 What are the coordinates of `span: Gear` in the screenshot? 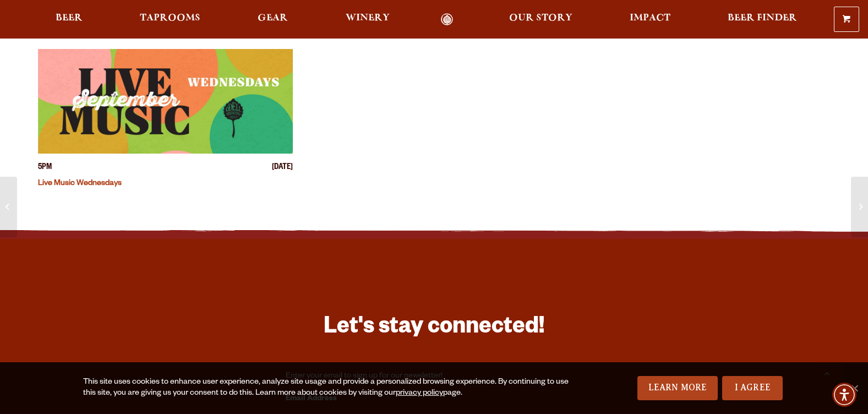 It's located at (273, 18).